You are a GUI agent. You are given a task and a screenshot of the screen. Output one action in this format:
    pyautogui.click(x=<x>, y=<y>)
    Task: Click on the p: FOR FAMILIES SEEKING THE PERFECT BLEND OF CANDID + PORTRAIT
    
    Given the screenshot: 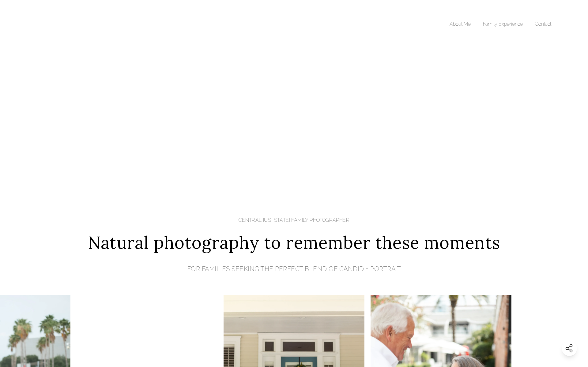 What is the action you would take?
    pyautogui.click(x=294, y=269)
    